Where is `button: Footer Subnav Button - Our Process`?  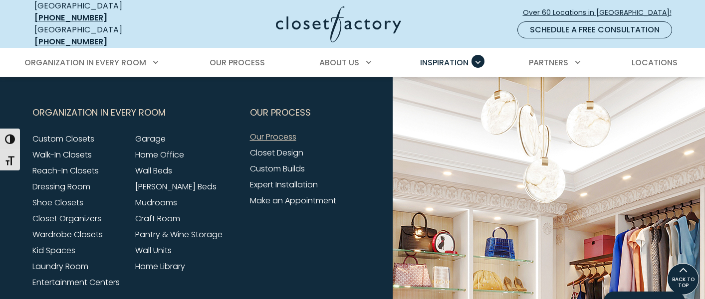 button: Footer Subnav Button - Our Process is located at coordinates (298, 113).